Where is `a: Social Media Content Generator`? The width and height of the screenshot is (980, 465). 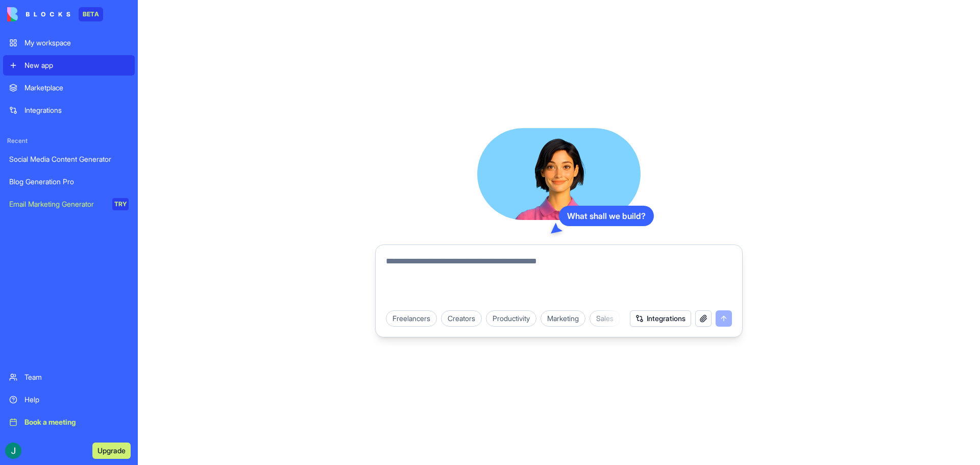 a: Social Media Content Generator is located at coordinates (69, 160).